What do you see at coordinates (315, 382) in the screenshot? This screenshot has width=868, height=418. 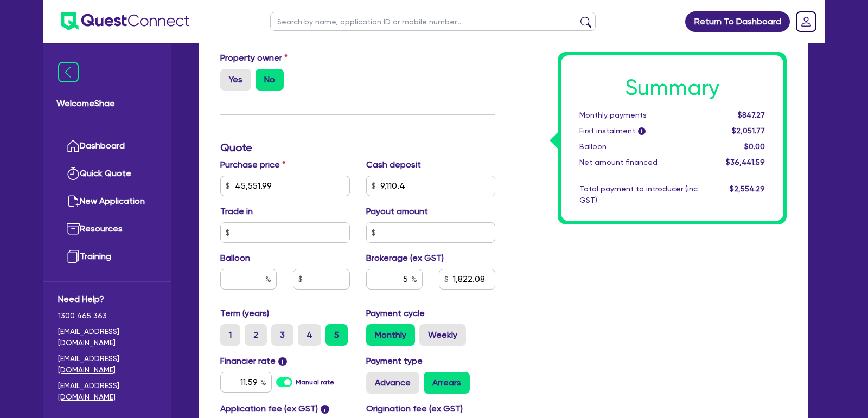 I see `label: Manual rate` at bounding box center [315, 382].